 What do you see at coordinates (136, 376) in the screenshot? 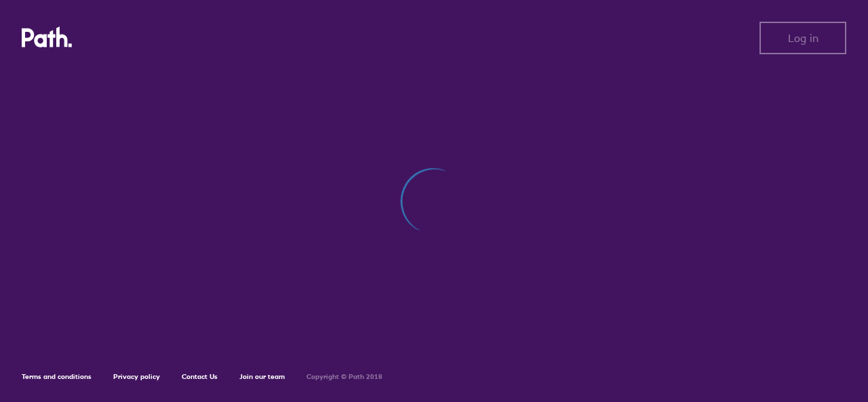
I see `a: Privacy policy` at bounding box center [136, 376].